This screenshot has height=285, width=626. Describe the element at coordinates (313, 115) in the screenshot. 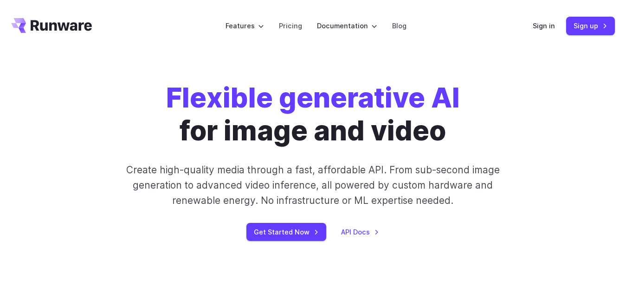

I see `h1: for image and video` at that location.